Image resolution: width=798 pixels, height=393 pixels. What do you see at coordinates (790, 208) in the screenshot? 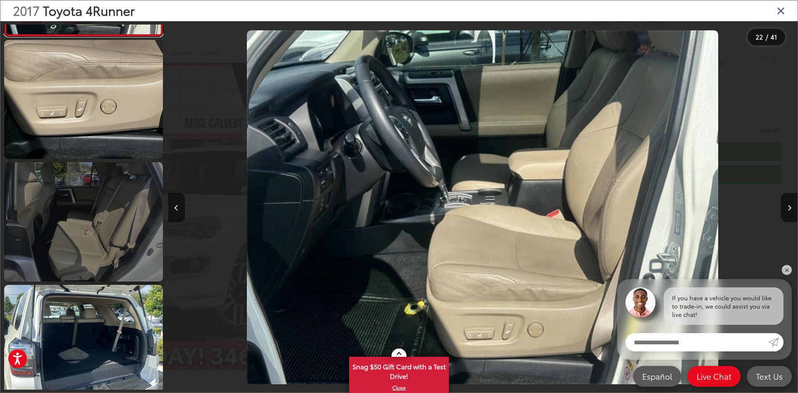
I see `button: Next image` at bounding box center [790, 208].